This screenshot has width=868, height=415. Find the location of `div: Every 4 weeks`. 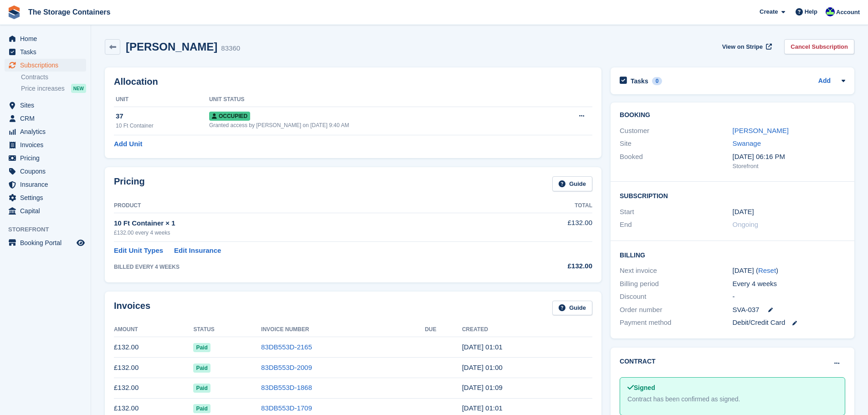

div: Every 4 weeks is located at coordinates (789, 284).